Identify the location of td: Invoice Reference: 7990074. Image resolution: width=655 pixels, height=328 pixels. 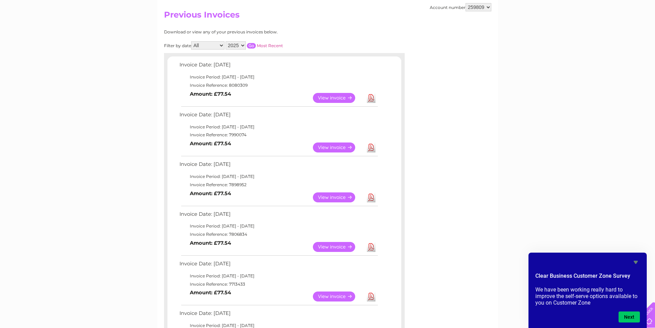
(278, 135).